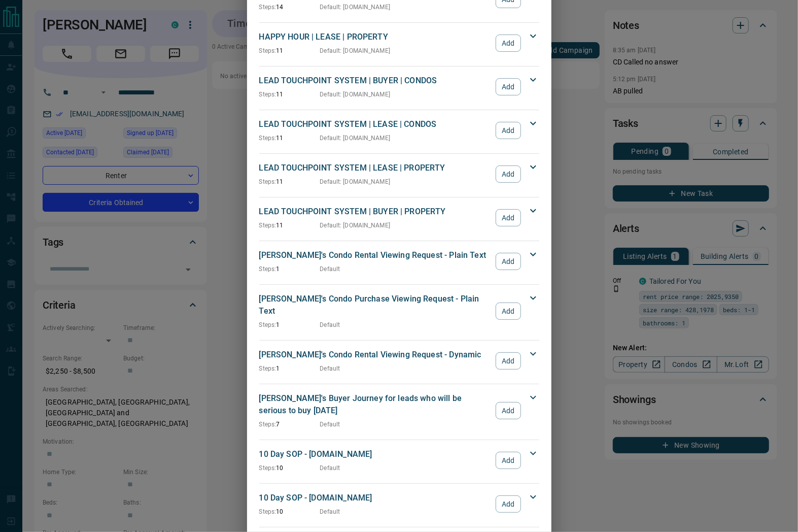 This screenshot has width=798, height=532. Describe the element at coordinates (375, 212) in the screenshot. I see `p: LEAD TOUCHPOINT SYSTEM | BUYER | PROPERTY` at that location.